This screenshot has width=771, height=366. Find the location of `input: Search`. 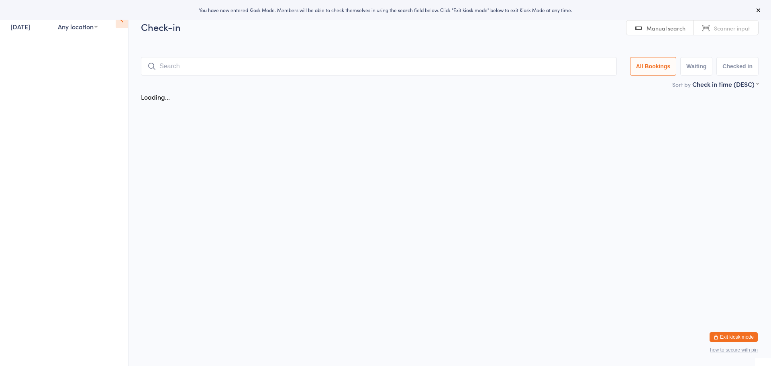

input: Search is located at coordinates (379, 66).